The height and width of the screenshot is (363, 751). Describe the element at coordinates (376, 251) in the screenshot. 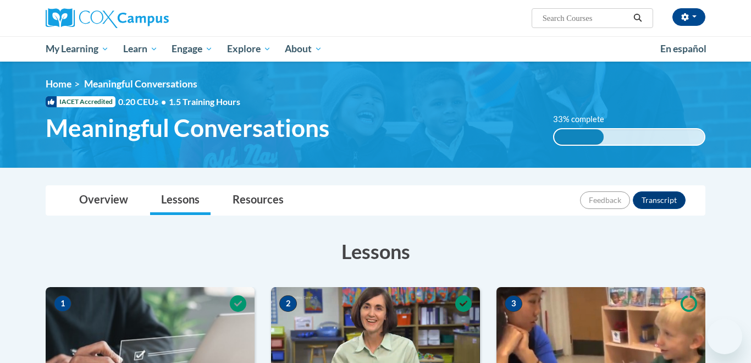

I see `h3: Lessons` at that location.